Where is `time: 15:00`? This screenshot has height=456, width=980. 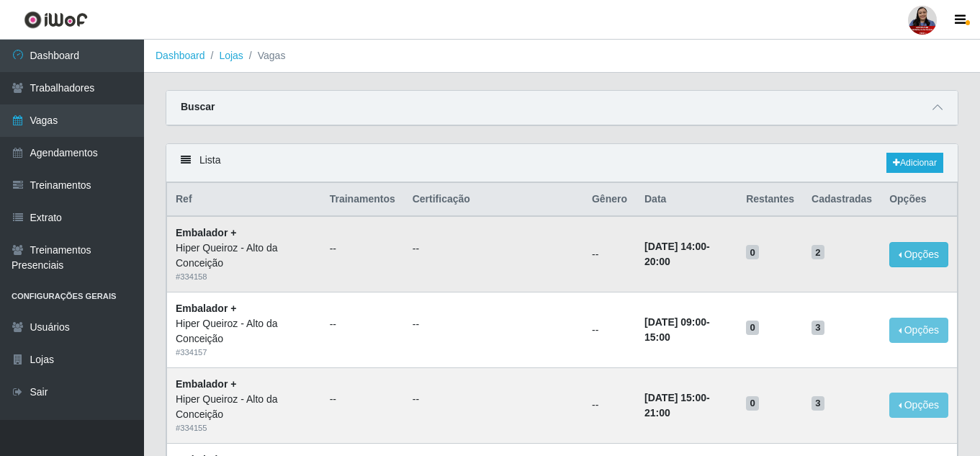
time: 15:00 is located at coordinates (657, 337).